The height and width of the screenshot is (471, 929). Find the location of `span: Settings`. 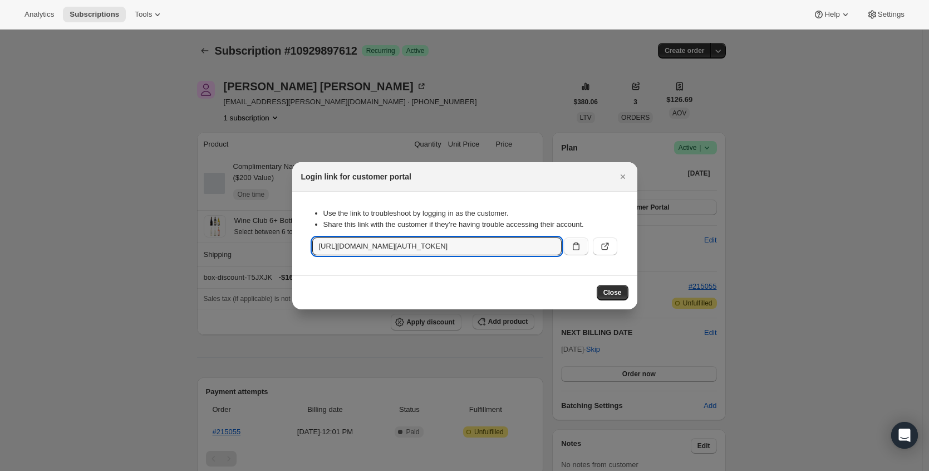

span: Settings is located at coordinates (891, 14).